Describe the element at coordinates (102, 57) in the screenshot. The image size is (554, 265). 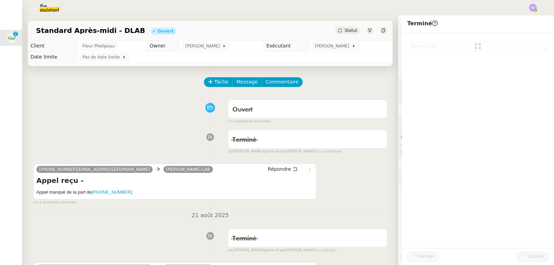
I see `span: Pas de date limite` at that location.